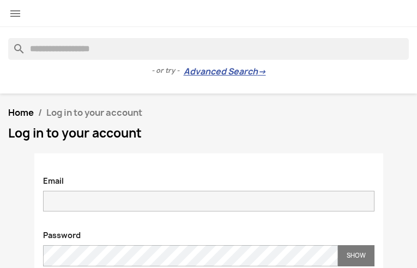  What do you see at coordinates (208, 133) in the screenshot?
I see `h1: Log in to your account` at bounding box center [208, 133].